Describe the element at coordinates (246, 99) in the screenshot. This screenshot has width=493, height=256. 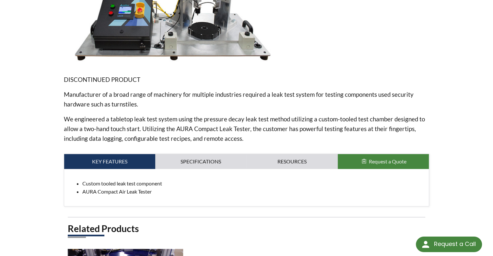
I see `p: Manufacturer of a broad range of machinery for multiple industries required a leak test system fo...` at that location.